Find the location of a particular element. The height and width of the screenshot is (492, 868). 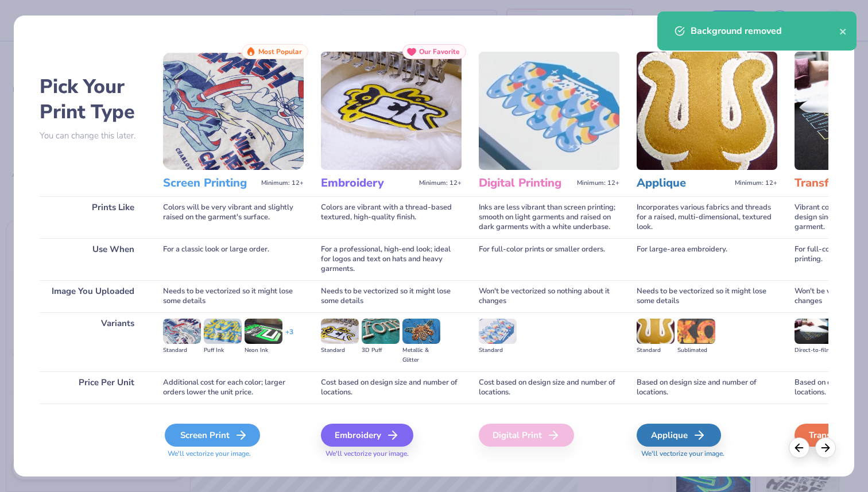

div: Image You Uploaded is located at coordinates (93, 296).